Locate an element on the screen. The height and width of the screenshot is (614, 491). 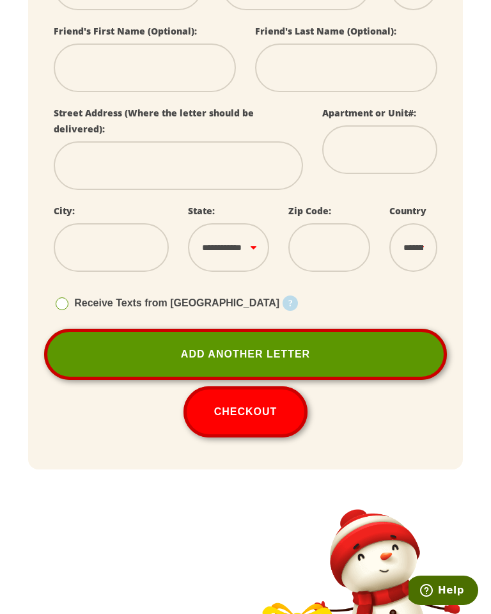
label: Zip Code: is located at coordinates (309, 210).